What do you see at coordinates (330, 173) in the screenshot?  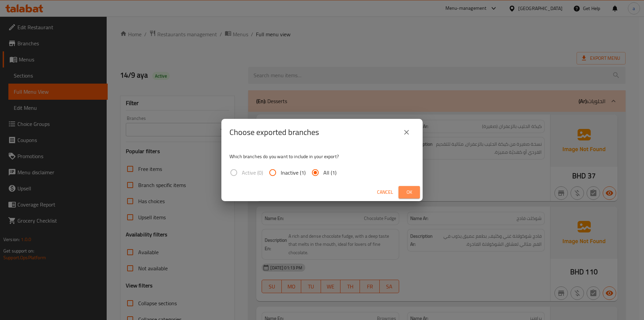 I see `span: All (1)` at bounding box center [330, 173].